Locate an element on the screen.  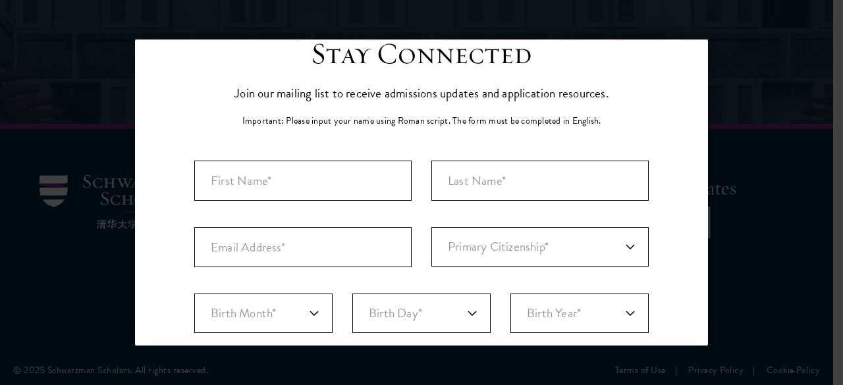
input: First Name* is located at coordinates (303, 180).